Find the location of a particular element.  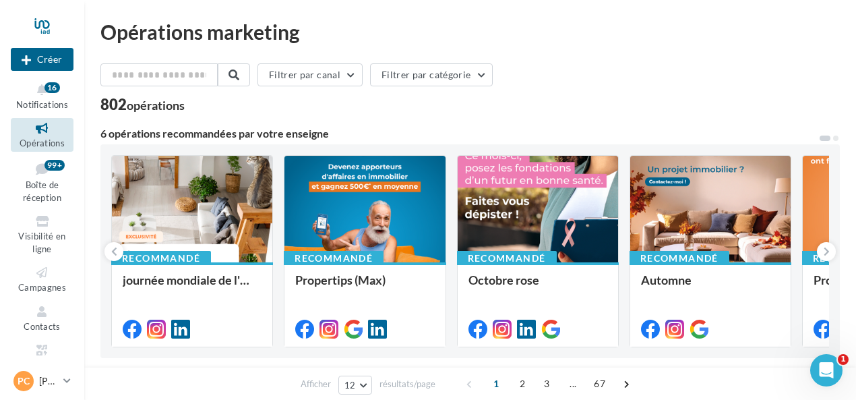

div: 16 is located at coordinates (52, 88).